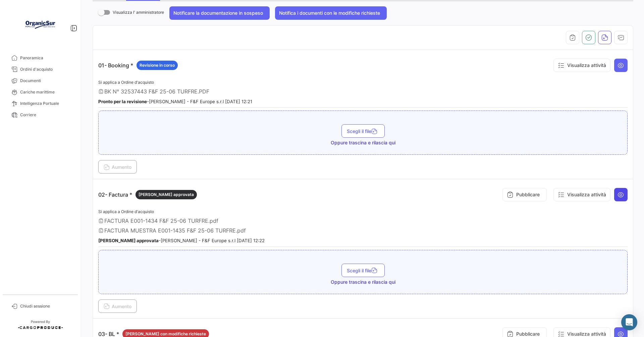  Describe the element at coordinates (138, 65) in the screenshot. I see `p: 01- Booking *` at that location.